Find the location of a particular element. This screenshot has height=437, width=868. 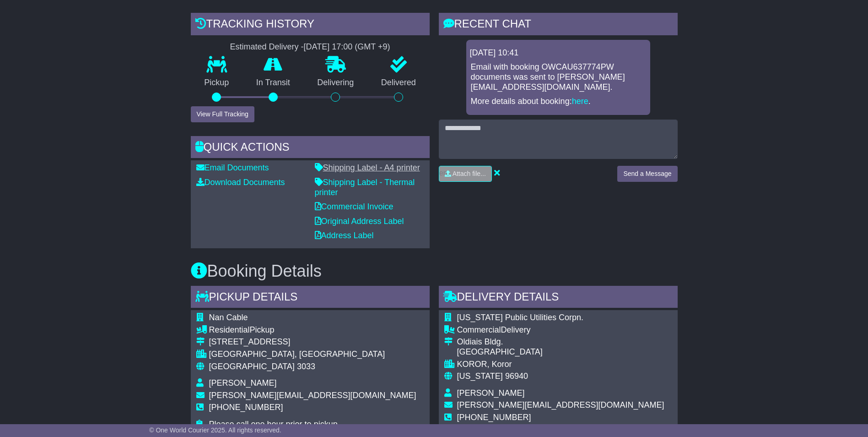

a: Shipping Label - Thermal printer is located at coordinates (365, 188).